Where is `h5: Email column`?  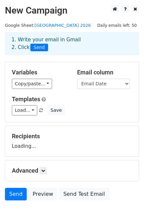
h5: Email column is located at coordinates (105, 72).